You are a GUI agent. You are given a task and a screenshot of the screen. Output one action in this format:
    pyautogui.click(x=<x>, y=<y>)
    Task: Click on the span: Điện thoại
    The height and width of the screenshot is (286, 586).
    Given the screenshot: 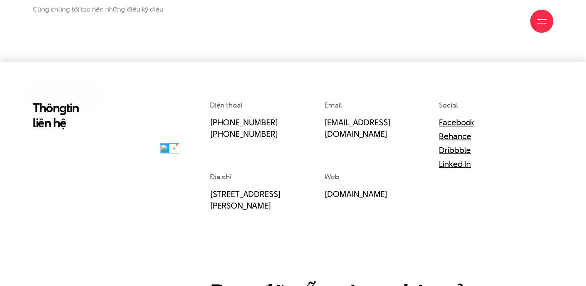 What is the action you would take?
    pyautogui.click(x=226, y=105)
    